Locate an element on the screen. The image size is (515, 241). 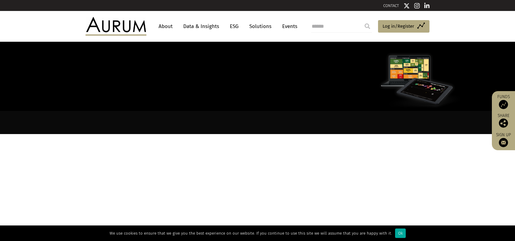
a: About is located at coordinates (166, 26).